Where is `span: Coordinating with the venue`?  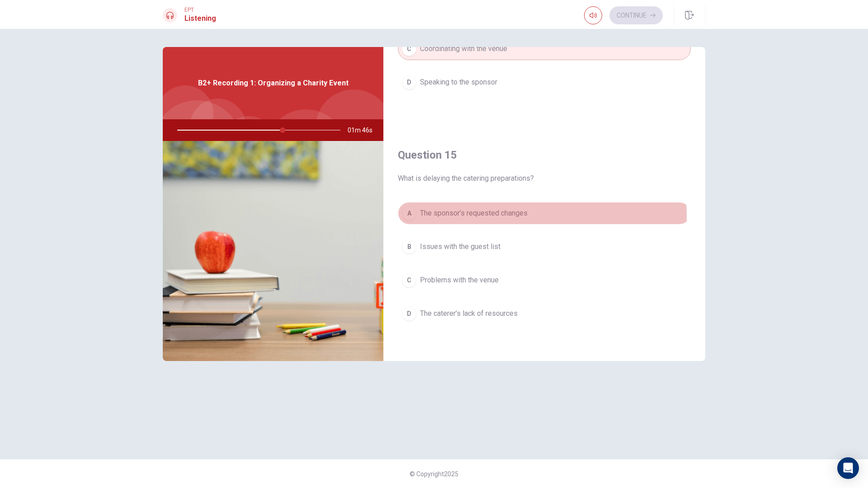 span: Coordinating with the venue is located at coordinates (463, 49).